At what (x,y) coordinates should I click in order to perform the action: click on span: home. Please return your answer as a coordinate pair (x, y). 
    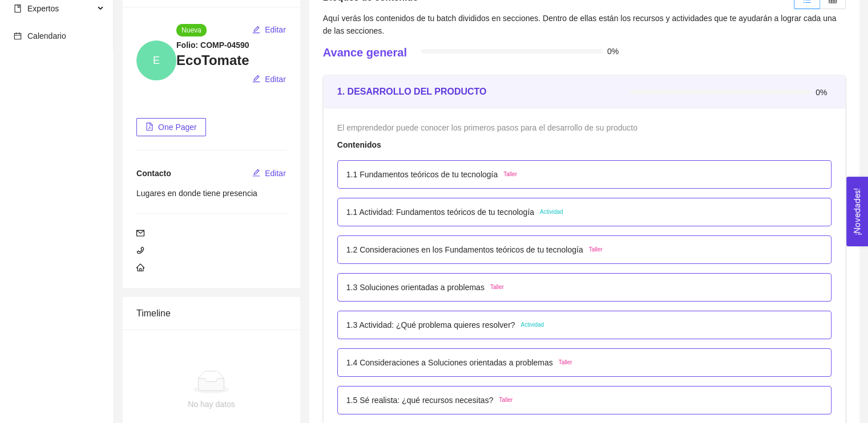
    Looking at the image, I should click on (140, 267).